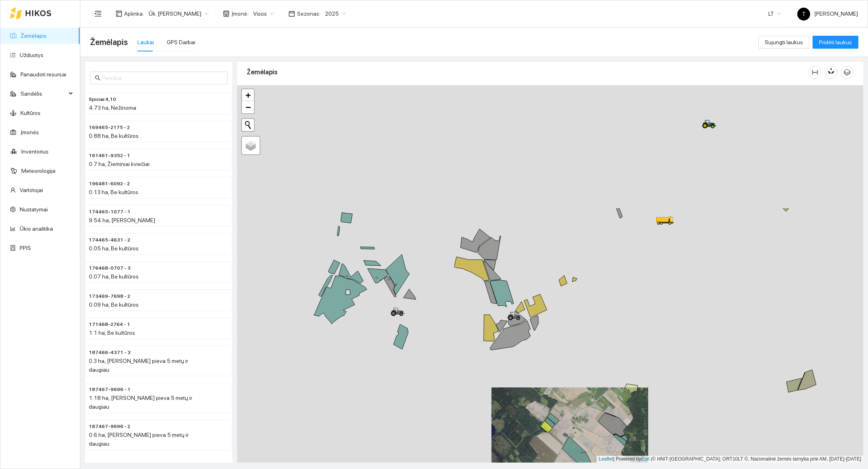 This screenshot has height=469, width=868. Describe the element at coordinates (163, 78) in the screenshot. I see `input: Paieška` at that location.